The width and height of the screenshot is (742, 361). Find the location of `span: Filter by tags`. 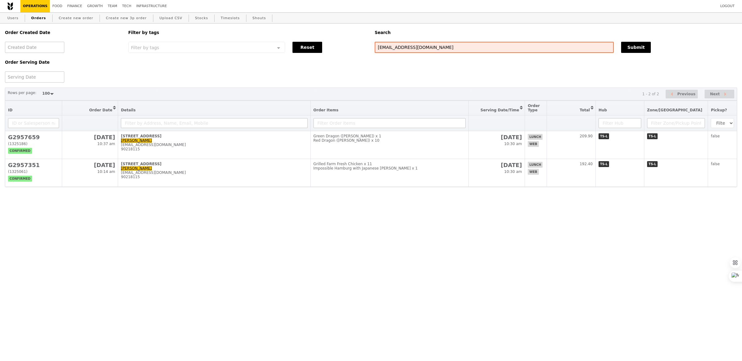

span: Filter by tags is located at coordinates (145, 47).